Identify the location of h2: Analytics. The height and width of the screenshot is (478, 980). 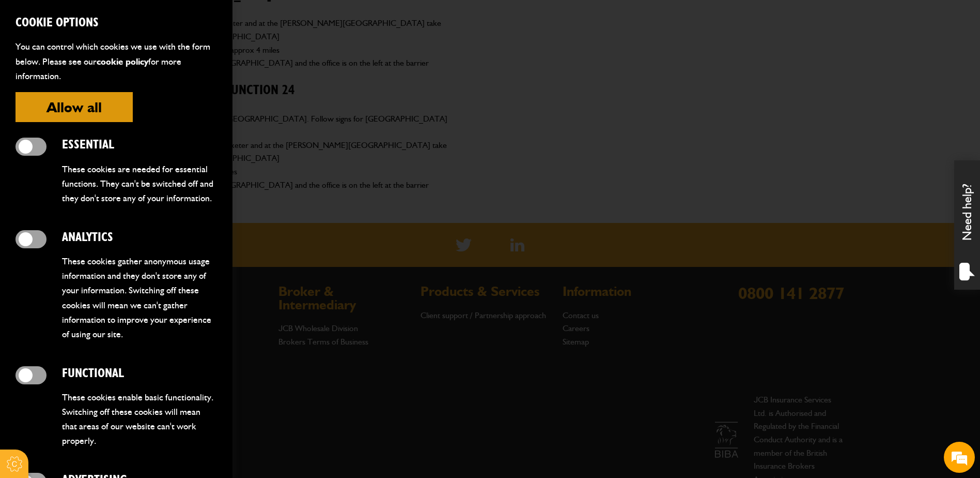
(140, 237).